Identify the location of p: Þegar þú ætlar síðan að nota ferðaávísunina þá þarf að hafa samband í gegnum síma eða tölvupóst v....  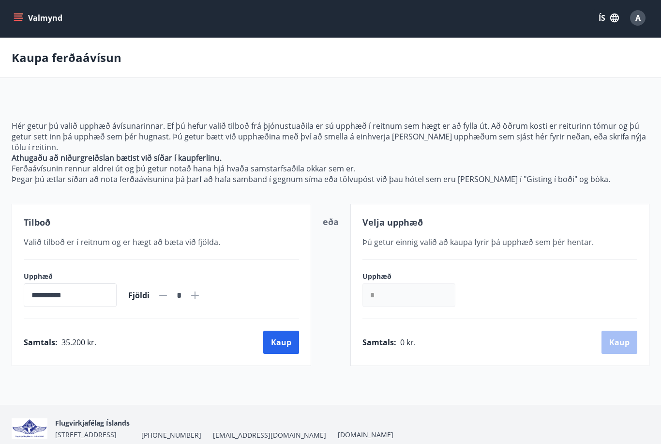
(331, 179).